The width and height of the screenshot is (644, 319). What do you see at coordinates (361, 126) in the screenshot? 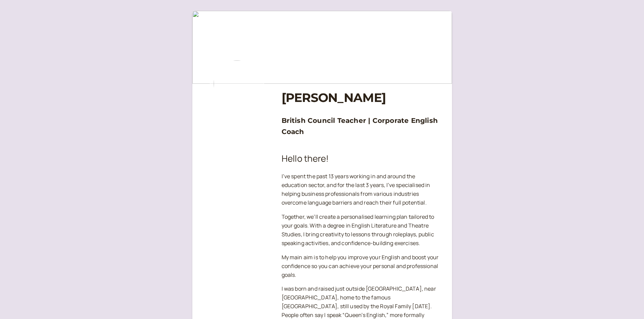
I see `h3: British Council Teacher | Corporate English Coach` at bounding box center [361, 126].